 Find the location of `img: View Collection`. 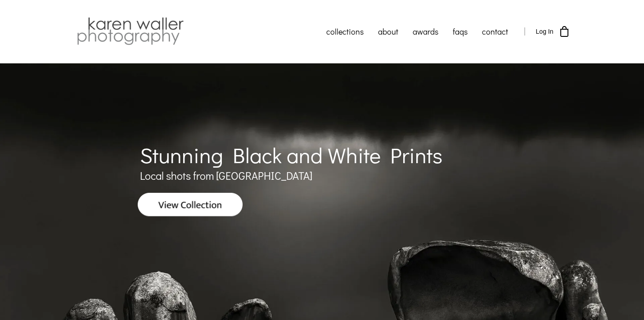

img: View Collection is located at coordinates (191, 204).